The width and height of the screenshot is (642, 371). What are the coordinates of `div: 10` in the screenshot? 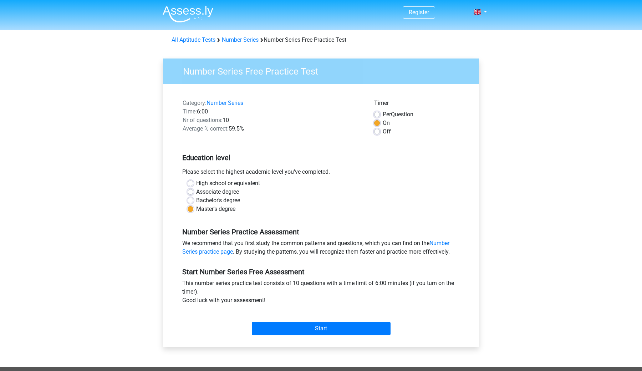 It's located at (273, 120).